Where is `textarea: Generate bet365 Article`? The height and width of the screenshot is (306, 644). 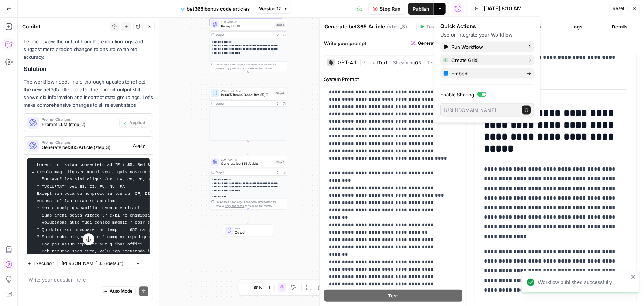 textarea: Generate bet365 Article is located at coordinates (355, 27).